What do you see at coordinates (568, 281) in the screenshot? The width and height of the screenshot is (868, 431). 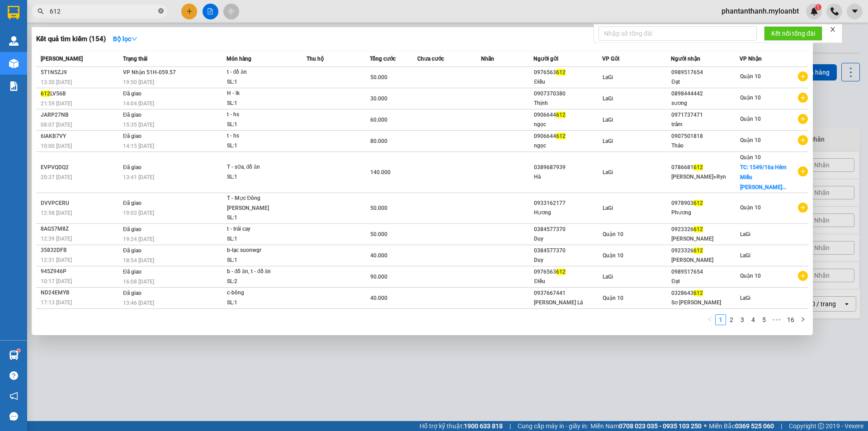 I see `div: Điều` at bounding box center [568, 281].